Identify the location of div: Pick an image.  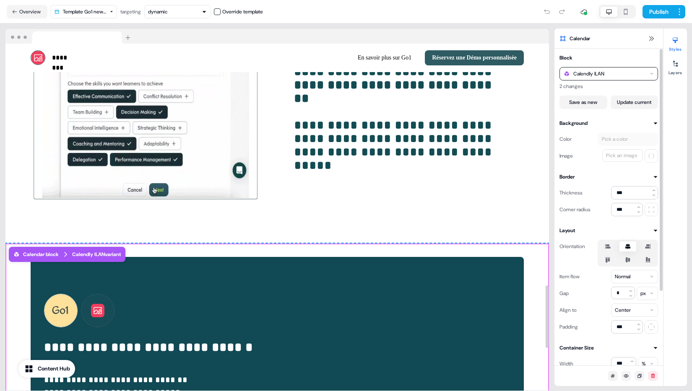
(622, 156).